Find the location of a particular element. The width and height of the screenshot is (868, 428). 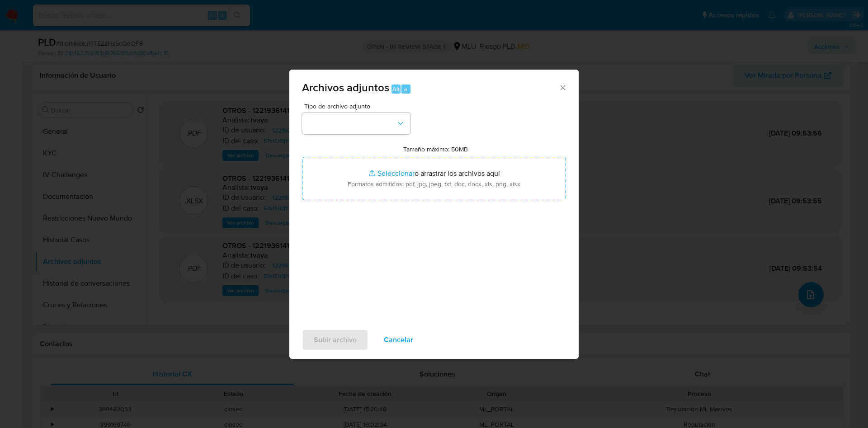

button: Cerrar is located at coordinates (563, 87).